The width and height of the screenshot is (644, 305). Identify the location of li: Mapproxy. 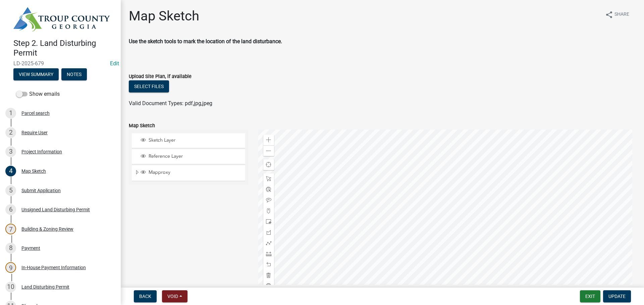
(188, 174).